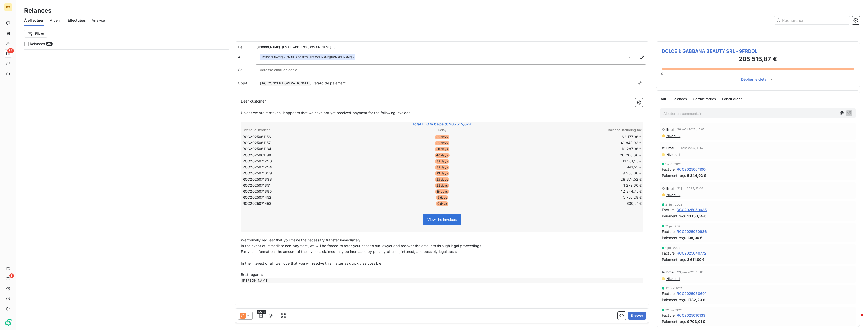 Image resolution: width=868 pixels, height=330 pixels. I want to click on button: Envoyer, so click(637, 316).